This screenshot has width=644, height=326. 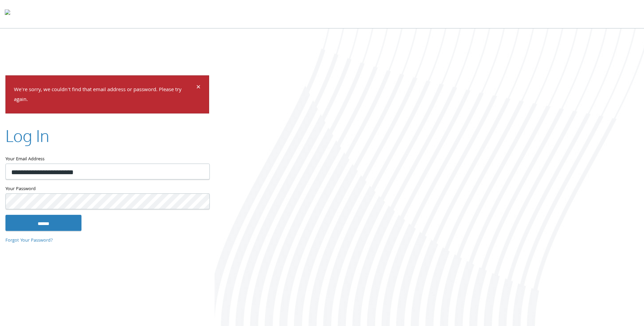 I want to click on label: Your Password, so click(x=107, y=189).